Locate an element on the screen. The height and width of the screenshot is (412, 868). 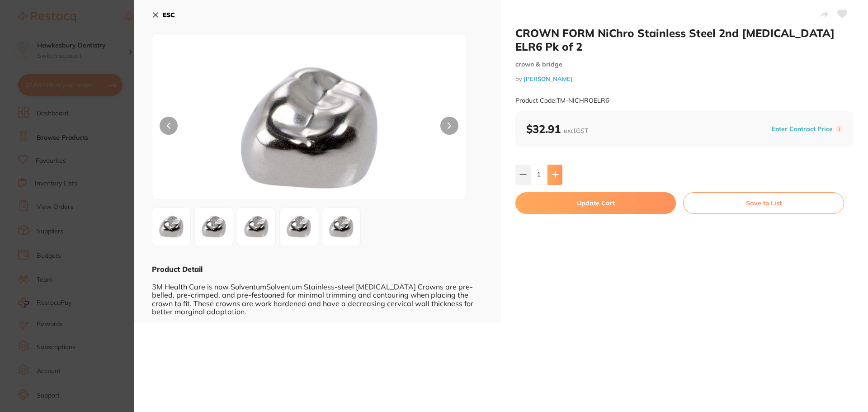
label: i is located at coordinates (839, 129).